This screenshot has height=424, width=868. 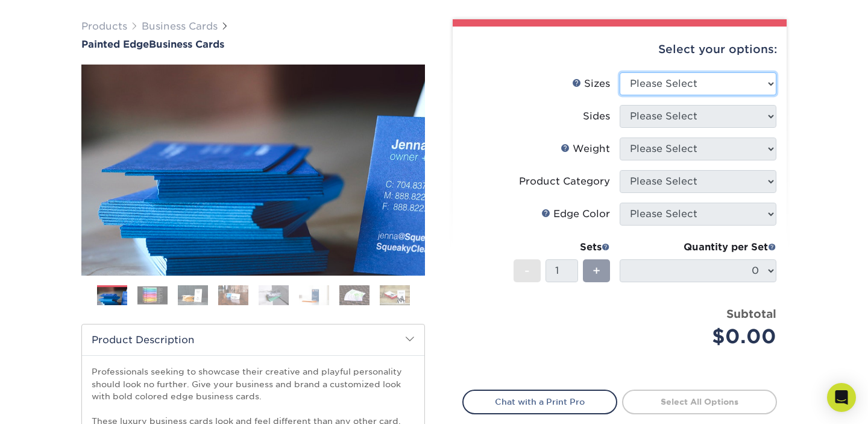 What do you see at coordinates (596, 117) in the screenshot?
I see `div: Sides` at bounding box center [596, 117].